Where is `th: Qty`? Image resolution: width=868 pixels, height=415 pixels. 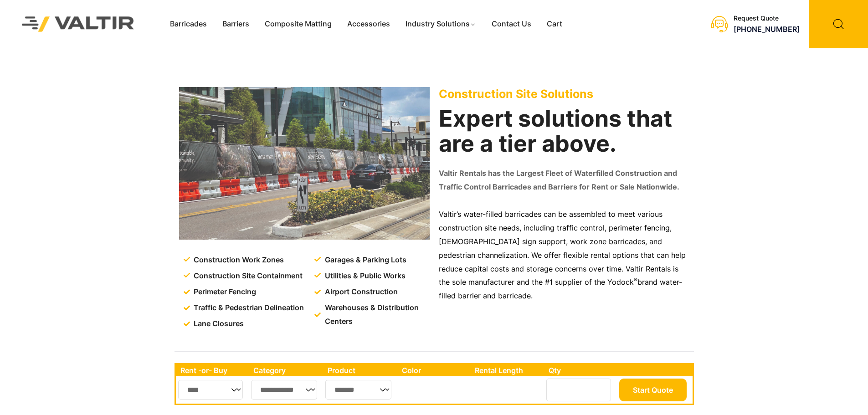
th: Qty is located at coordinates (580, 371).